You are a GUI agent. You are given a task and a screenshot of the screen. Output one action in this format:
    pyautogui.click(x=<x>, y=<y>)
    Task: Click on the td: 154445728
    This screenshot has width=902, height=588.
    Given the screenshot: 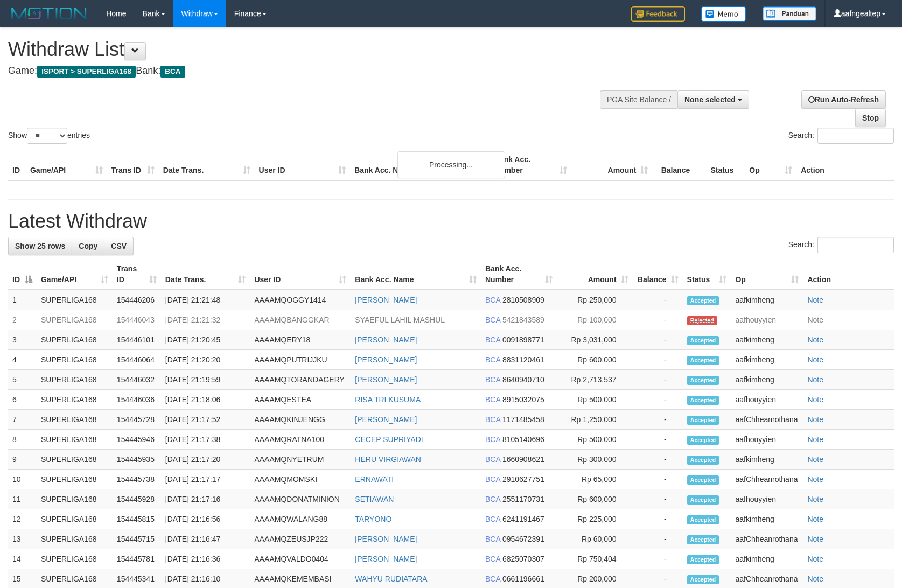 What is the action you would take?
    pyautogui.click(x=137, y=419)
    